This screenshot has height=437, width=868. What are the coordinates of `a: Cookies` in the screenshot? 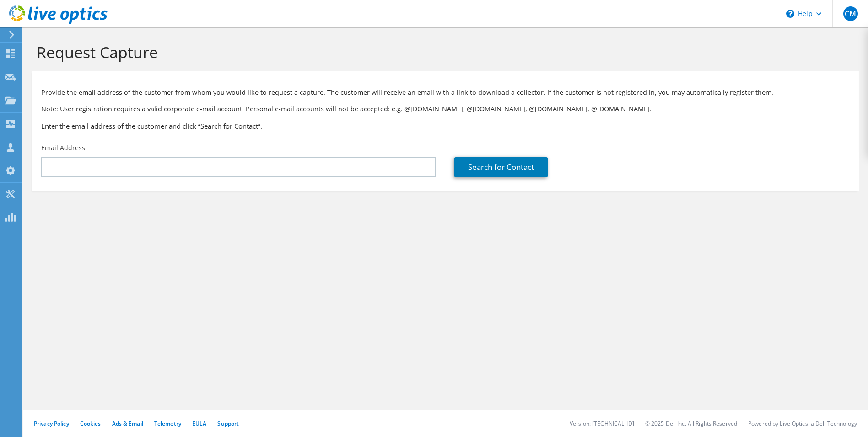 It's located at (91, 423).